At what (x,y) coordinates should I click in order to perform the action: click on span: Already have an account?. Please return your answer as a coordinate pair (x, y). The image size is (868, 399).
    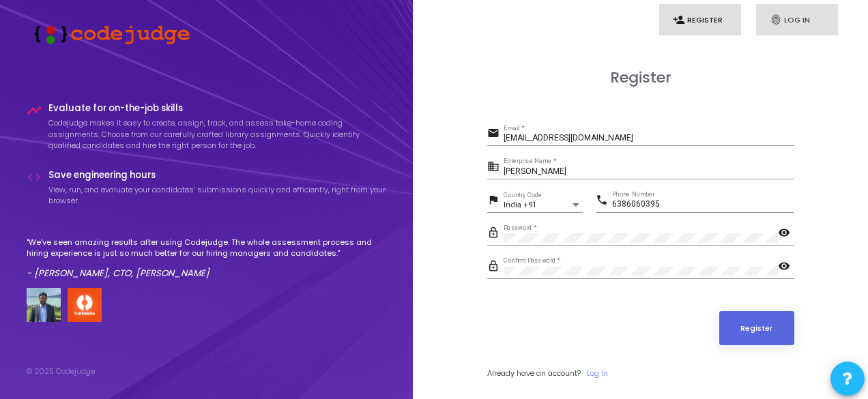
    Looking at the image, I should click on (533, 373).